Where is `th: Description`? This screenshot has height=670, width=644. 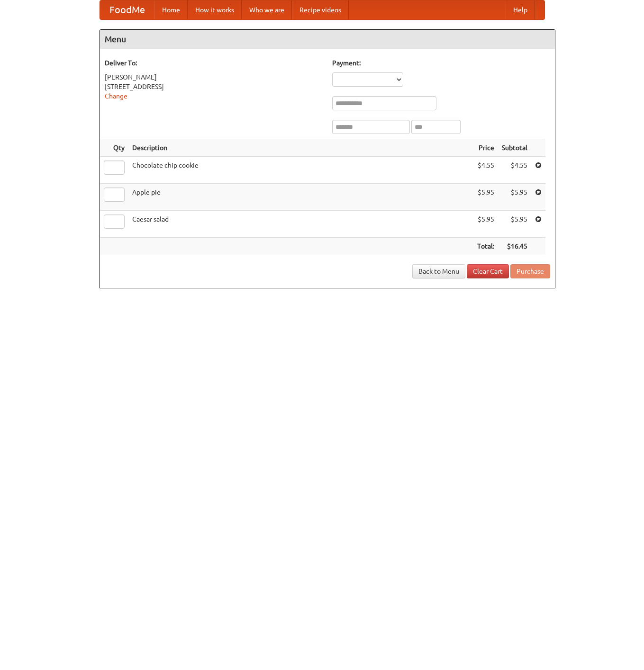
th: Description is located at coordinates (301, 148).